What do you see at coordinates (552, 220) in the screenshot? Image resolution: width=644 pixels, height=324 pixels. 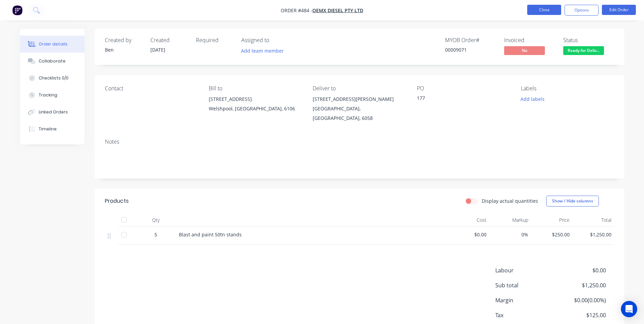 I see `div: Price` at bounding box center [552, 220].